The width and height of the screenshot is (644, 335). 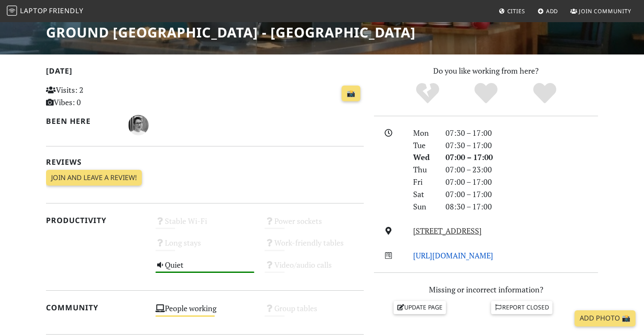 I want to click on div: Thu, so click(x=424, y=169).